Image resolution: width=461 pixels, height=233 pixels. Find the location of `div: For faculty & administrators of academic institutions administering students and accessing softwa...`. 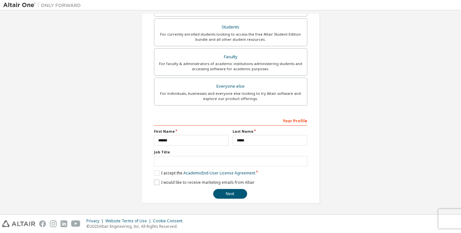

div: For faculty & administrators of academic institutions administering students and accessing softwa... is located at coordinates (231, 66).